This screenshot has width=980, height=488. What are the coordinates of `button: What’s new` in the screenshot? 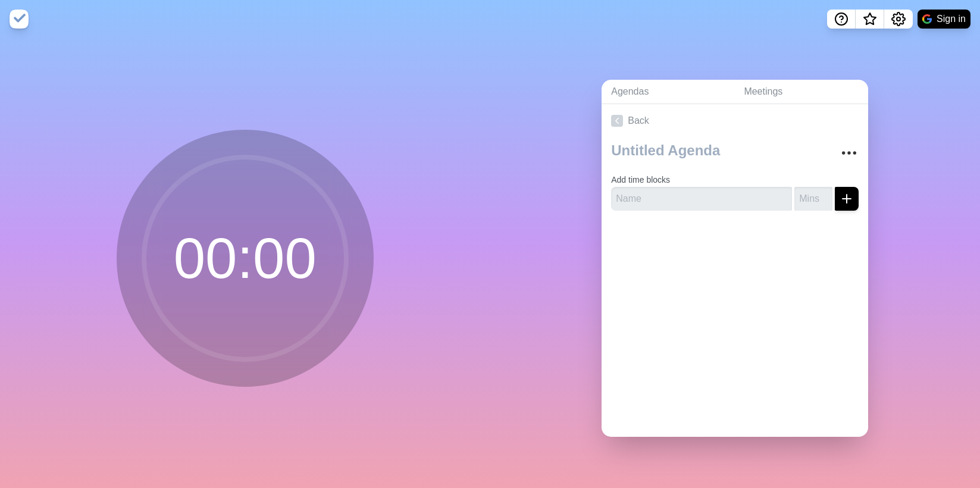 It's located at (870, 19).